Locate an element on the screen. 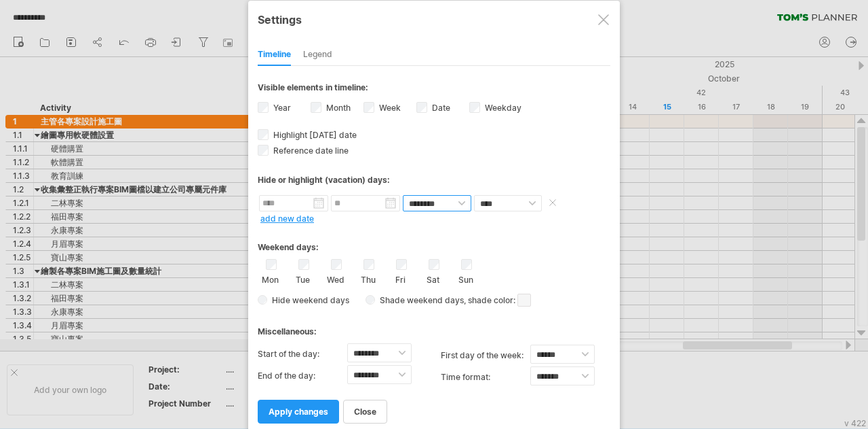  div: Legend is located at coordinates (318, 55).